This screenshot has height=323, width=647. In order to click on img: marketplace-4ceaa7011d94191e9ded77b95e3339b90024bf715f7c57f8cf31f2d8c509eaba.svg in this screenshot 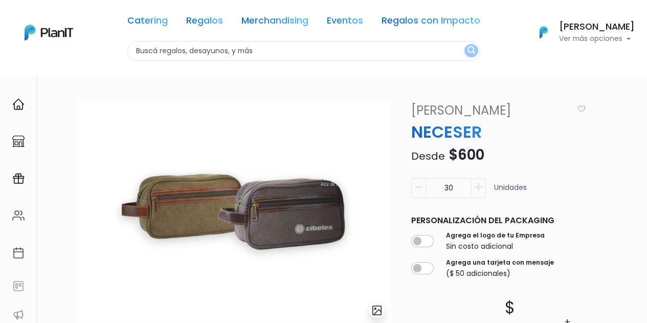, I will do `click(18, 141)`.